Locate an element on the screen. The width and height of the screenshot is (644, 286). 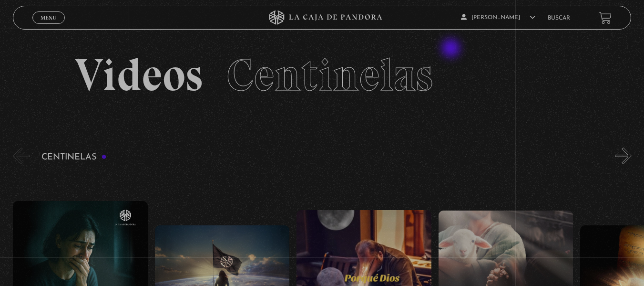
span: Centinelas is located at coordinates (330, 75).